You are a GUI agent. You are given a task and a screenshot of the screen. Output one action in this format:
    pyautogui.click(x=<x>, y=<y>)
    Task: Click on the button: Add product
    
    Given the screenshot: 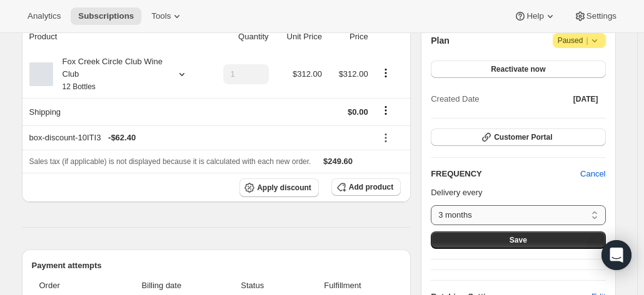 What is the action you would take?
    pyautogui.click(x=365, y=188)
    